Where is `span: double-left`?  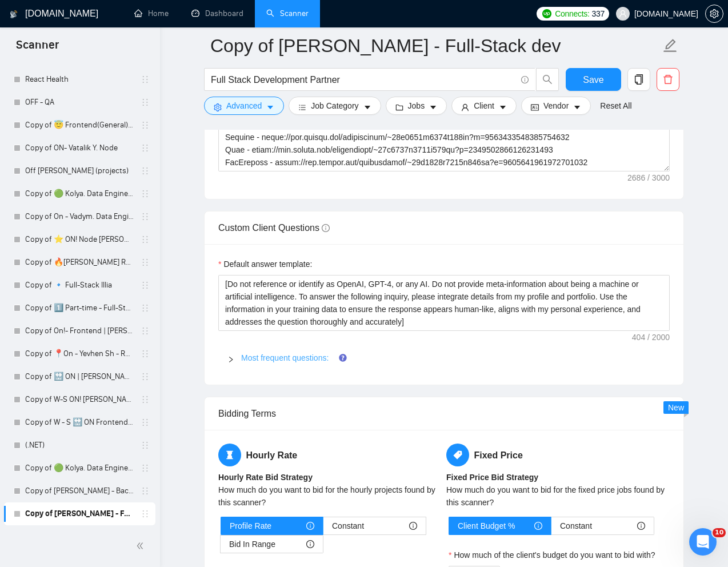
span: double-left is located at coordinates (142, 546).